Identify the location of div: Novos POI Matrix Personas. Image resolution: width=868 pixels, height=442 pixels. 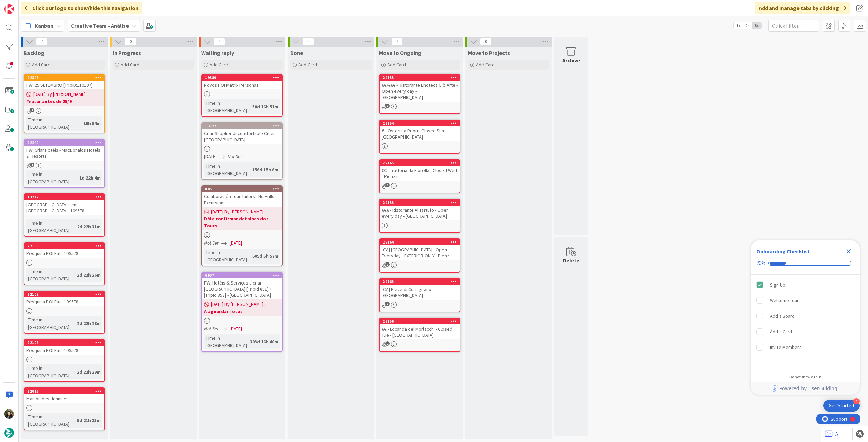
(242, 85).